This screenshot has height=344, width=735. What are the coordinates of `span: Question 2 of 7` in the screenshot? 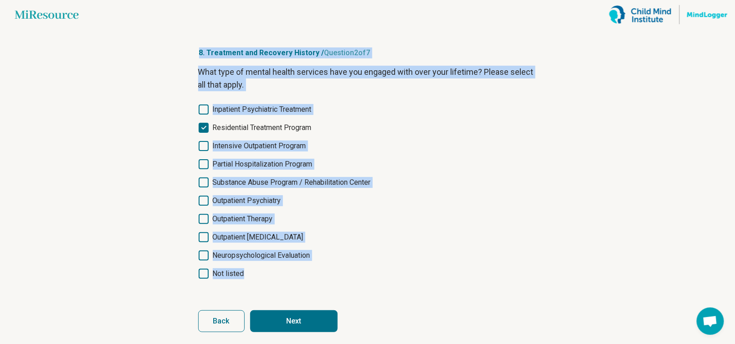 It's located at (347, 52).